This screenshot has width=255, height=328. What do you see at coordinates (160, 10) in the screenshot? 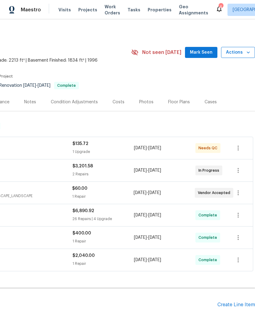
I see `span: Properties` at bounding box center [160, 10].